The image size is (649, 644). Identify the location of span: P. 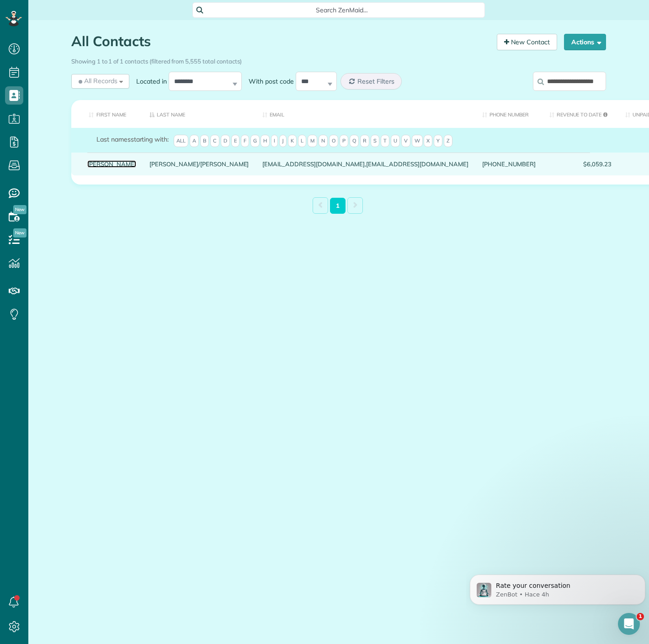
(343, 141).